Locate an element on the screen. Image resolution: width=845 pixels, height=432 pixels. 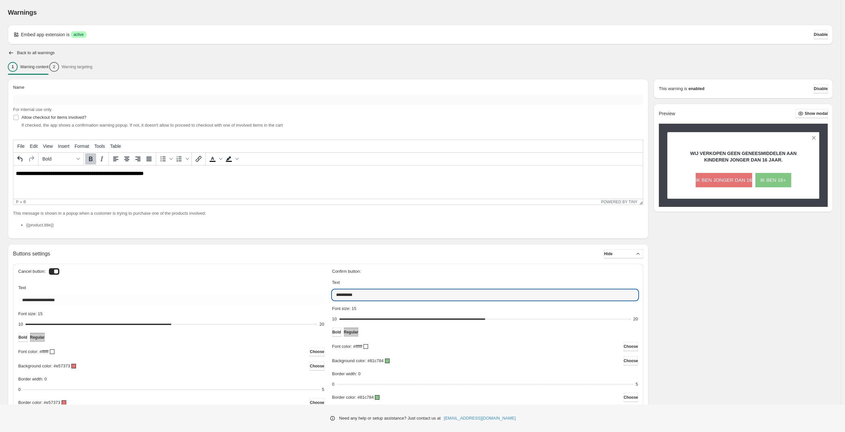
p: Background color: #81c784 is located at coordinates (358, 360).